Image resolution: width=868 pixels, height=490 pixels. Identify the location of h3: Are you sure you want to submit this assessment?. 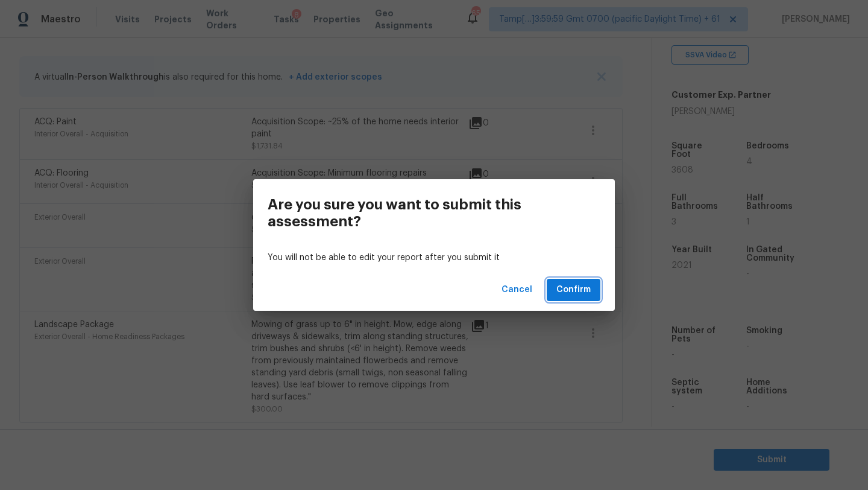
(407, 213).